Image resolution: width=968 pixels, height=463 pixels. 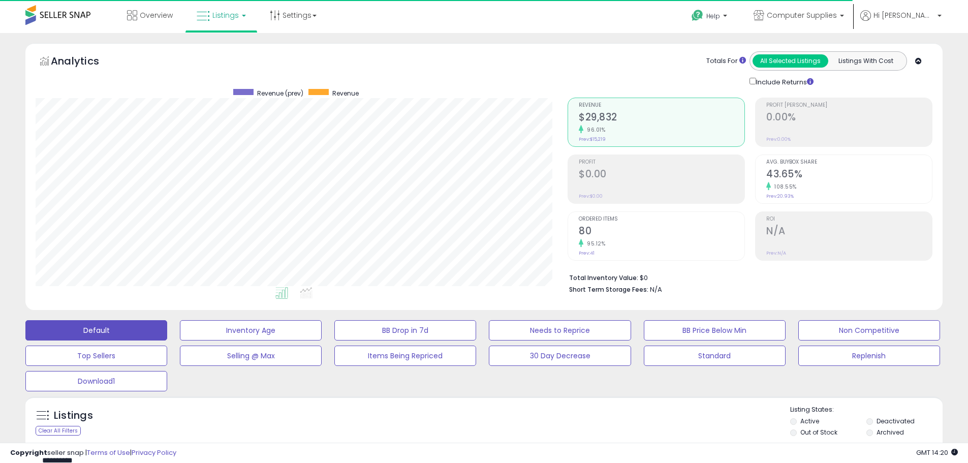 I want to click on small: Prev: 20.93%, so click(x=780, y=196).